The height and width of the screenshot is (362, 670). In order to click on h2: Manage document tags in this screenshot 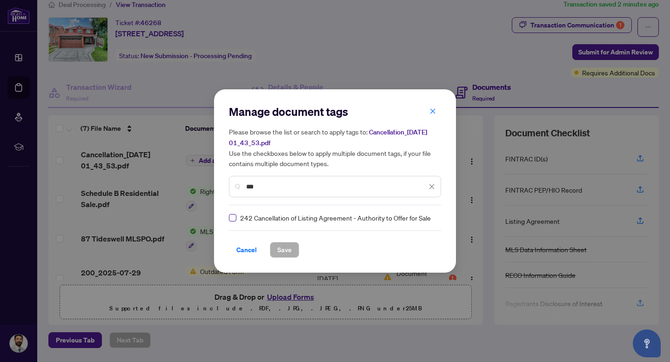, I will do `click(335, 112)`.